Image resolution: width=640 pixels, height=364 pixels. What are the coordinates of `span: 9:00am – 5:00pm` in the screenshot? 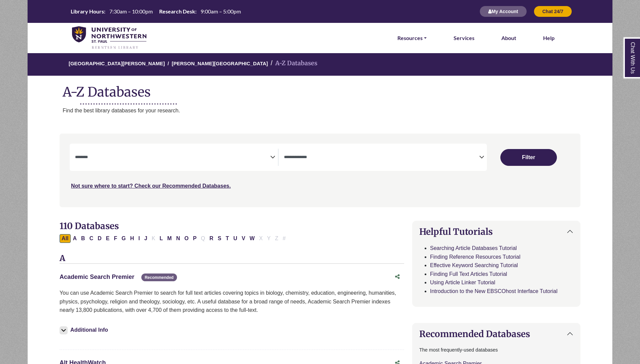 It's located at (221, 11).